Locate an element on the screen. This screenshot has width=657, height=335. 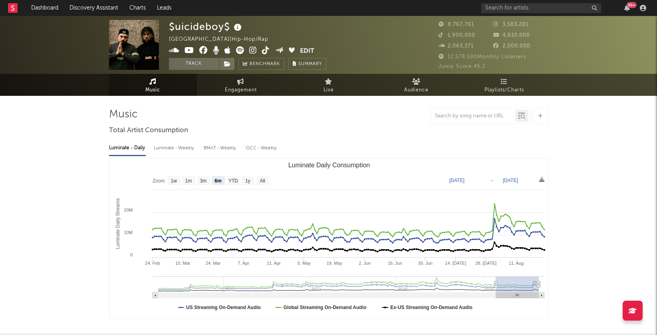
div: Luminate - Weekly is located at coordinates (175, 148).